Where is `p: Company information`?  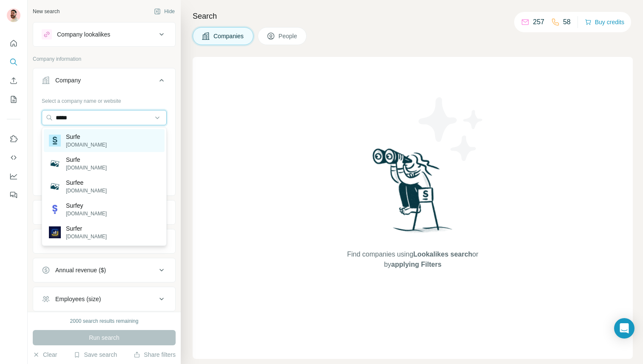 p: Company information is located at coordinates (104, 59).